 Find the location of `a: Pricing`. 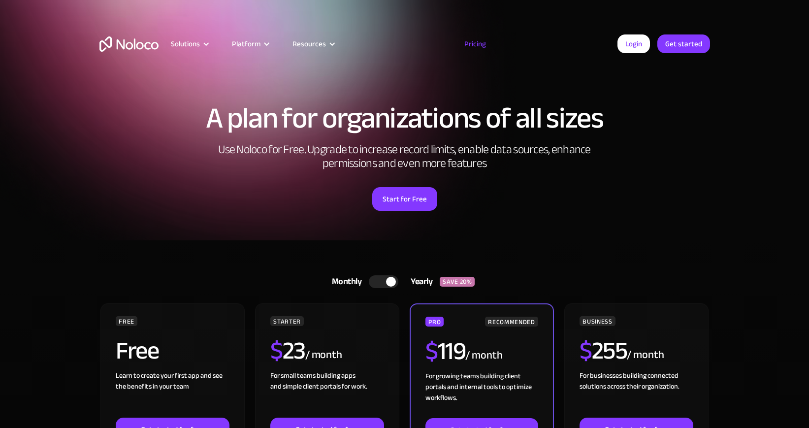

a: Pricing is located at coordinates (475, 44).